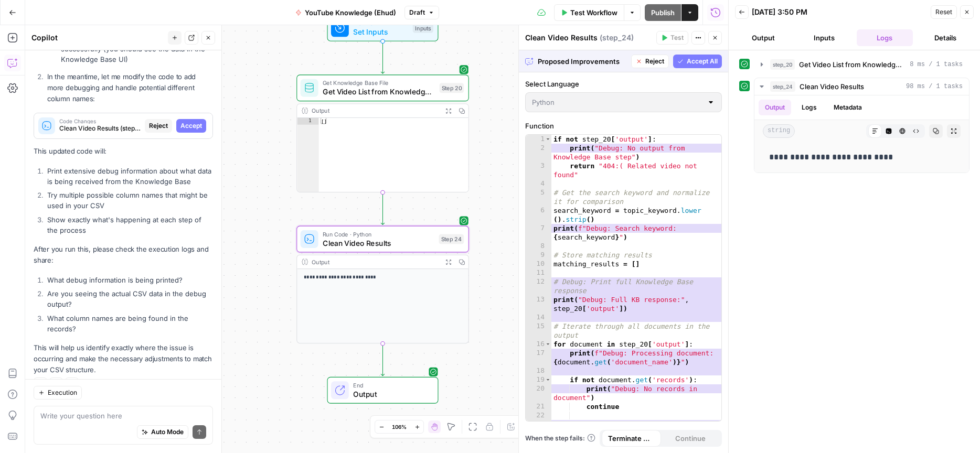  I want to click on span: Continue, so click(690, 439).